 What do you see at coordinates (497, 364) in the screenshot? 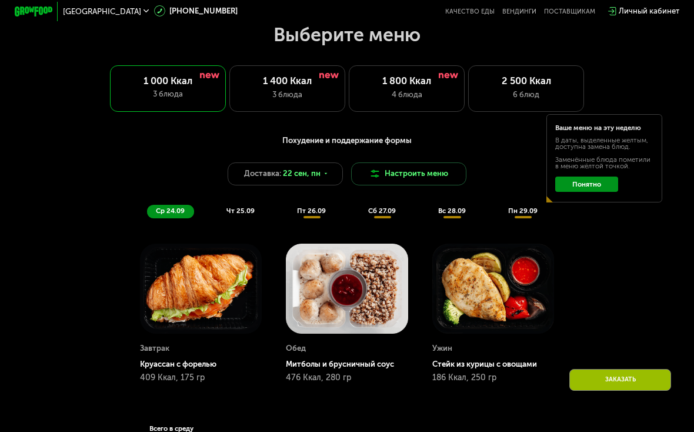
I see `div: Стейк из курицы с овощами` at bounding box center [497, 364].